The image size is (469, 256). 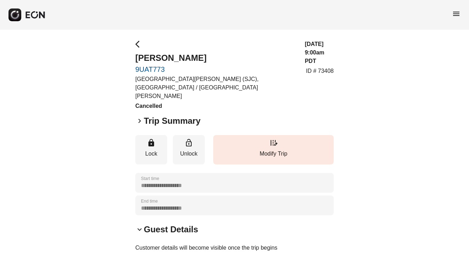 I want to click on h3: Cancelled, so click(x=216, y=106).